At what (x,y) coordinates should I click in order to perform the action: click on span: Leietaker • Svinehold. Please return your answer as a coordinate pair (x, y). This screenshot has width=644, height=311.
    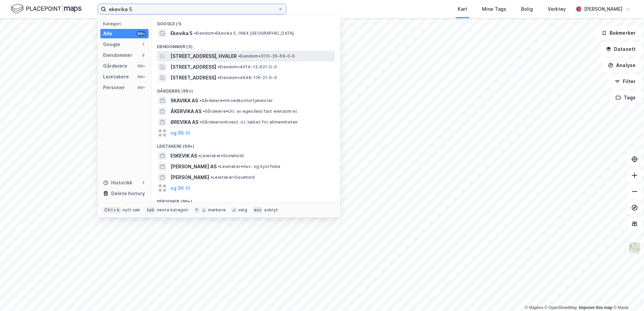
    Looking at the image, I should click on (221, 156).